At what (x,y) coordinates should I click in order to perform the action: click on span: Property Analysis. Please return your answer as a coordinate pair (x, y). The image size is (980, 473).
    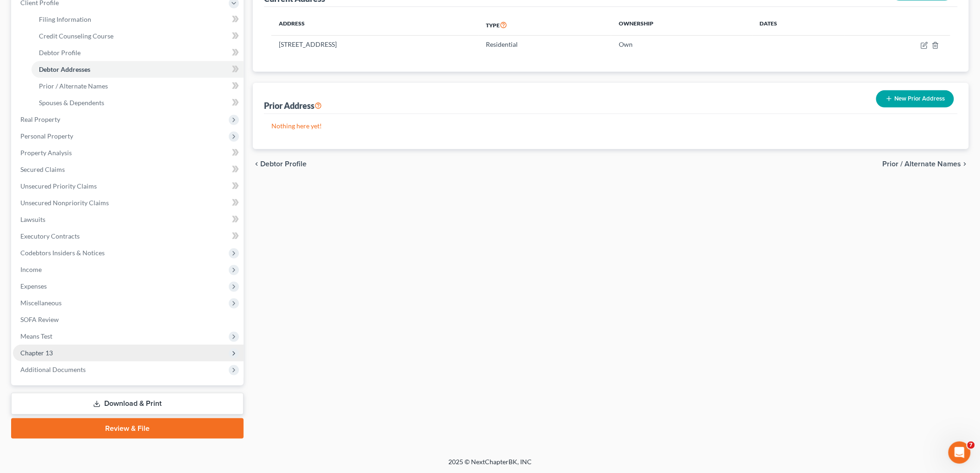
    Looking at the image, I should click on (46, 152).